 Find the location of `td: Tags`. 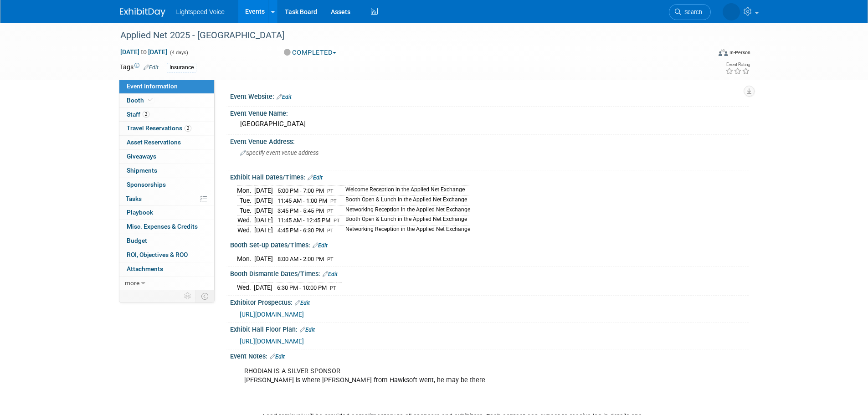

td: Tags is located at coordinates (139, 67).